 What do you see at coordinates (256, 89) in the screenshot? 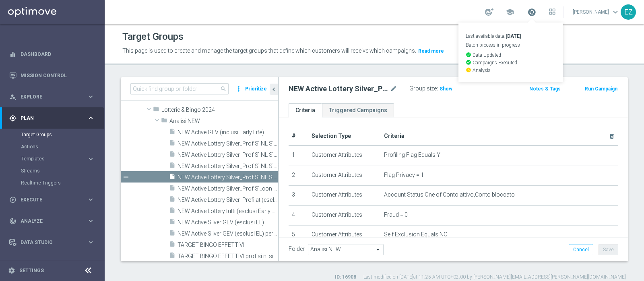
I see `button: Prioritize` at bounding box center [256, 89].